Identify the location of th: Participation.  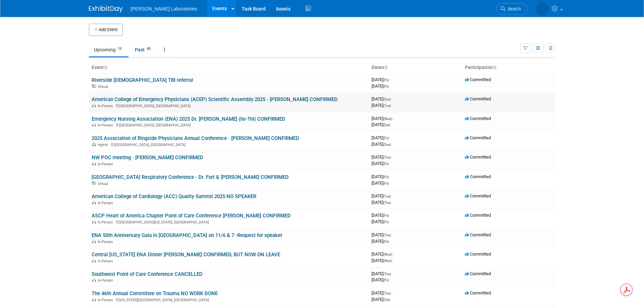
(509, 68).